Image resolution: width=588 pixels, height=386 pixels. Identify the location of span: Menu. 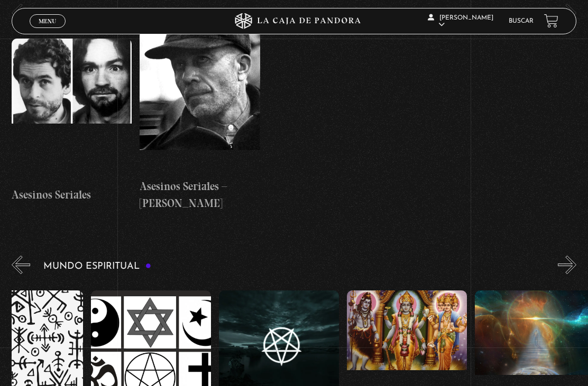
(47, 21).